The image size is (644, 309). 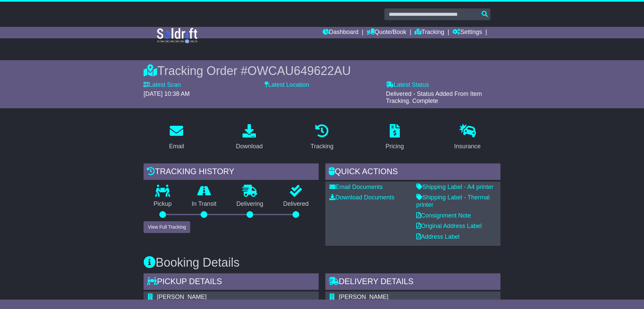 I want to click on a: Quote/Book, so click(x=386, y=32).